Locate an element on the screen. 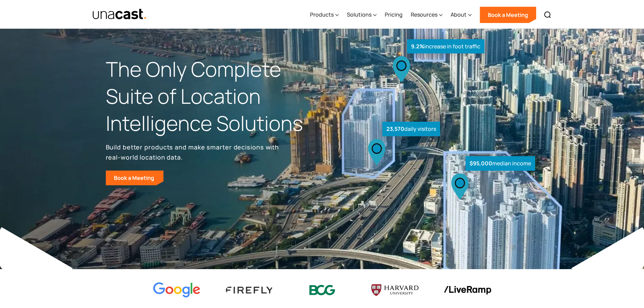  h1: The Only Complete Suite of Location Intelligence Solutions is located at coordinates (214, 96).